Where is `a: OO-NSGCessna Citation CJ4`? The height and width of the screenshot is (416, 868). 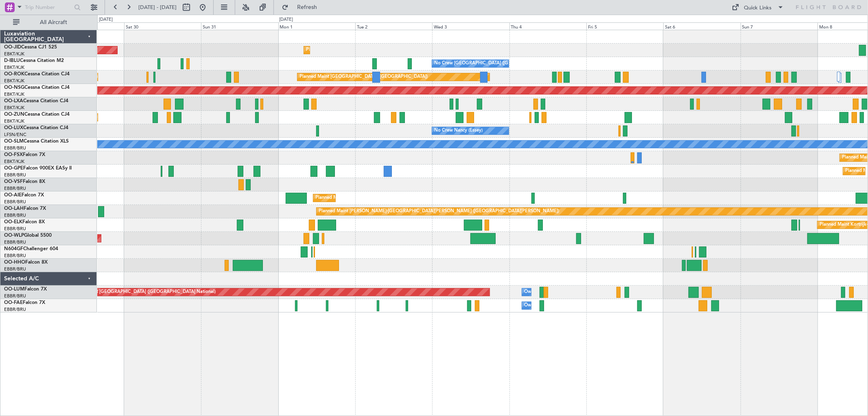
a: OO-NSGCessna Citation CJ4 is located at coordinates (37, 87).